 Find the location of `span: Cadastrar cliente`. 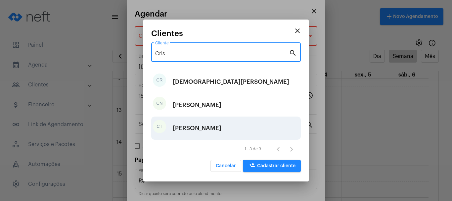

span: Cadastrar cliente is located at coordinates (272, 166).